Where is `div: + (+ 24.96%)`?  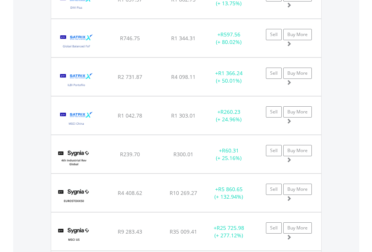
div: + (+ 24.96%) is located at coordinates (229, 116).